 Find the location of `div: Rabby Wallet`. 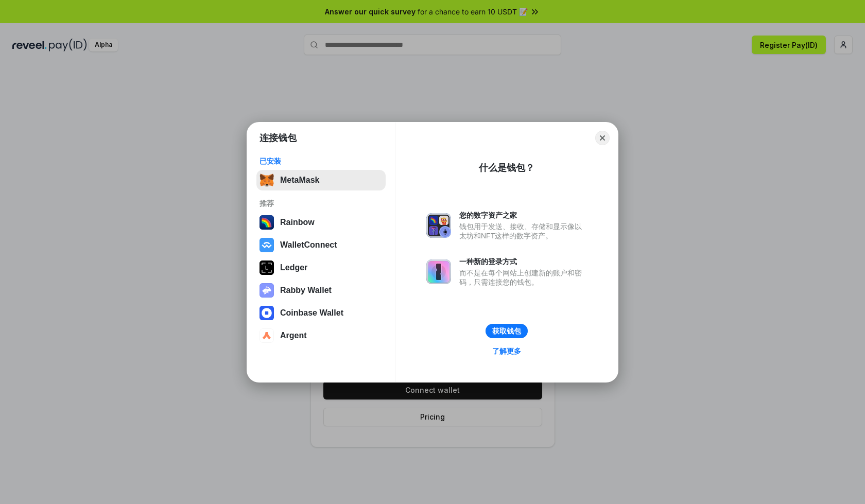

div: Rabby Wallet is located at coordinates (306, 290).